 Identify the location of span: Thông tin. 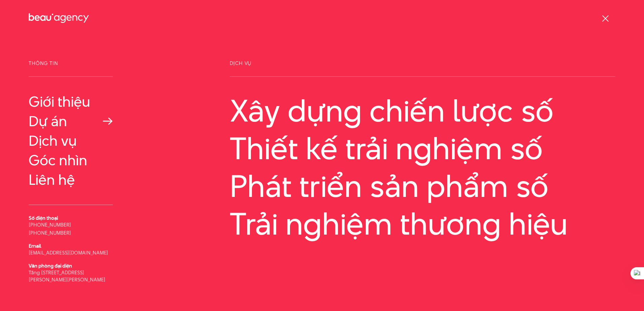
(71, 68).